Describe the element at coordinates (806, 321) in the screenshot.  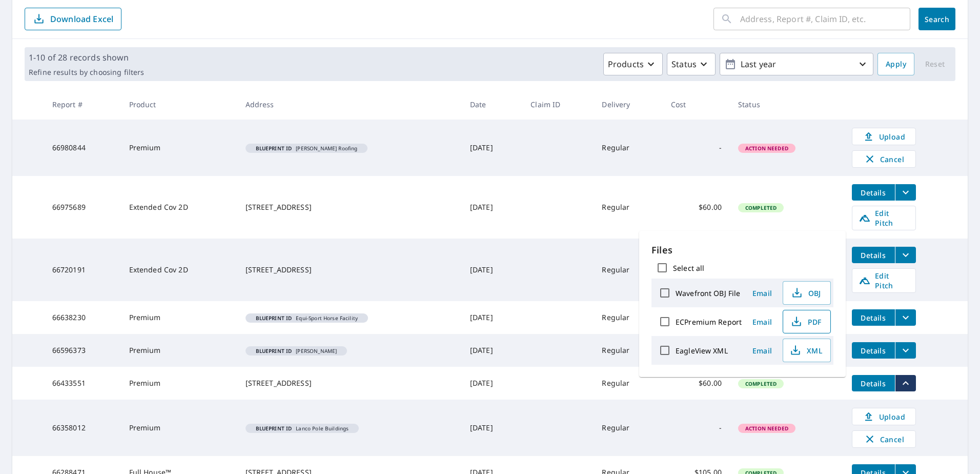
I see `button: PDF` at that location.